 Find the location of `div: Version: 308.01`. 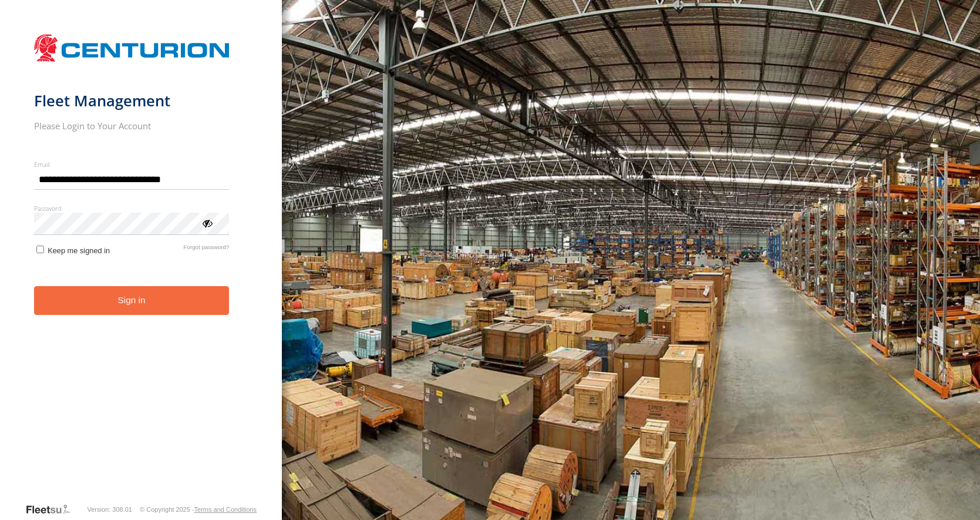

div: Version: 308.01 is located at coordinates (110, 509).